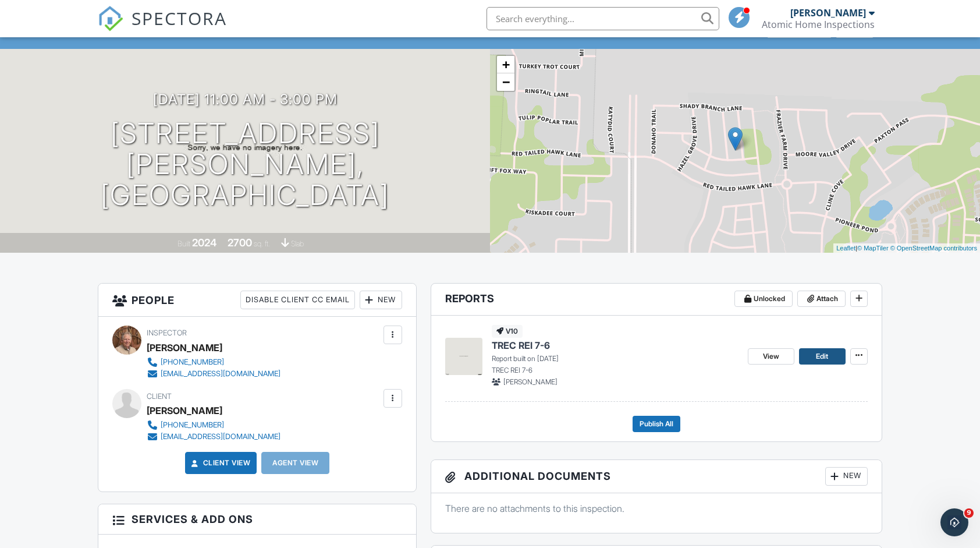 This screenshot has height=548, width=980. I want to click on button: Emoji picker, so click(42, 386).